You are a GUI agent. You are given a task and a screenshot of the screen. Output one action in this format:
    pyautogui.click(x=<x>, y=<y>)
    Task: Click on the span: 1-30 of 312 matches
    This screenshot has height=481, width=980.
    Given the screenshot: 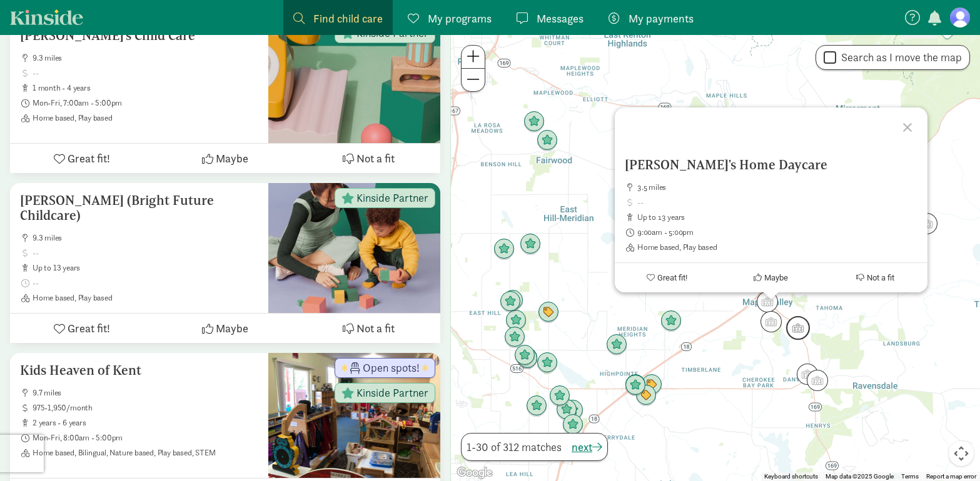 What is the action you would take?
    pyautogui.click(x=514, y=447)
    